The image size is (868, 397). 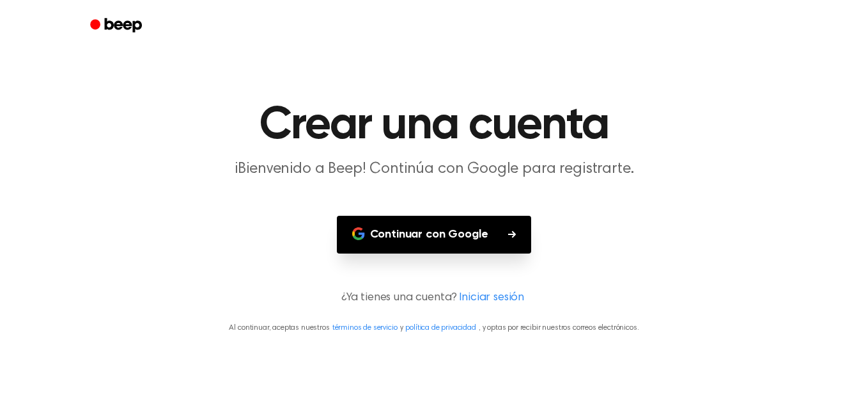 What do you see at coordinates (429, 234) in the screenshot?
I see `font: Continuar con Google` at bounding box center [429, 234].